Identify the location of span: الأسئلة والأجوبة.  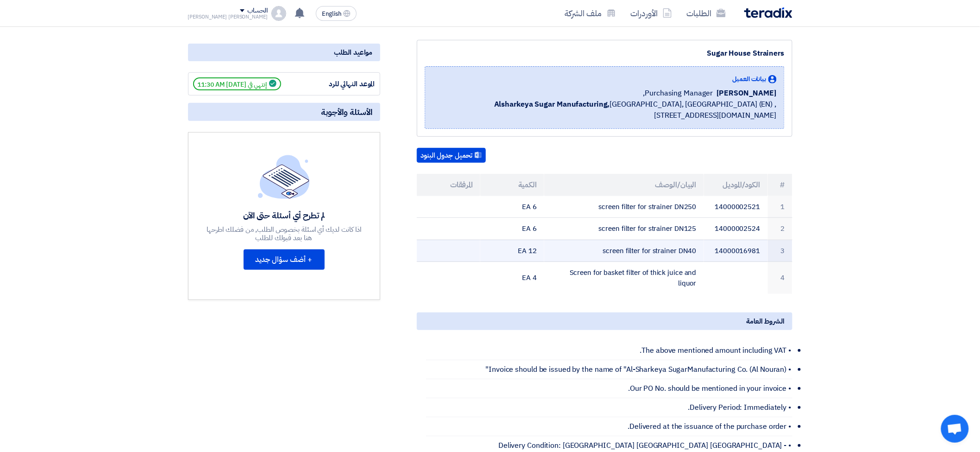
(347, 112).